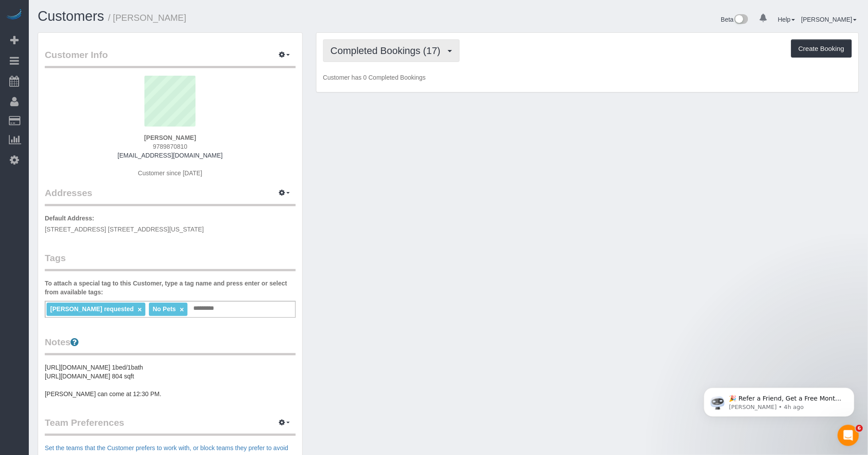 The width and height of the screenshot is (868, 455). What do you see at coordinates (71, 16) in the screenshot?
I see `a: Customers` at bounding box center [71, 16].